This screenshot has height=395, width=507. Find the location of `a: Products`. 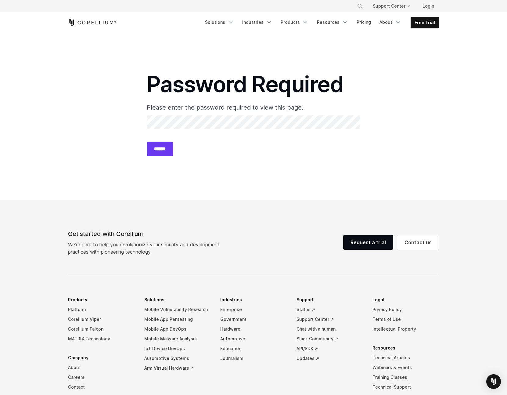

a: Products is located at coordinates (294, 22).